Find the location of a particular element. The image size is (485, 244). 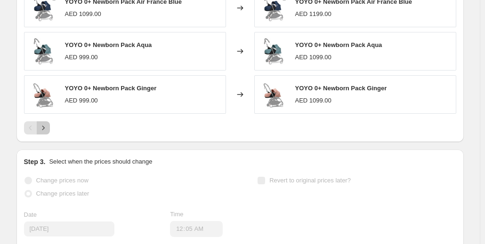

span: Revert to original prices later? is located at coordinates (310, 180).